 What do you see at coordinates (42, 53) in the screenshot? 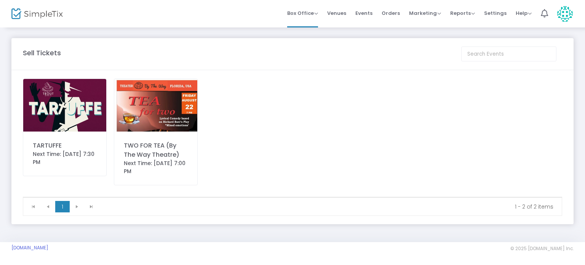
I see `m-panel-title: Sell Tickets` at bounding box center [42, 53].